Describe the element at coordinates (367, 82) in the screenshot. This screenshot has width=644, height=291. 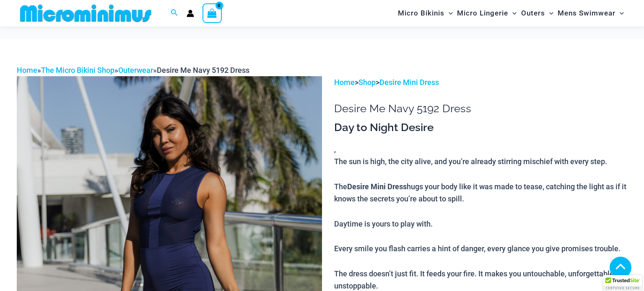
I see `a: Shop` at that location.